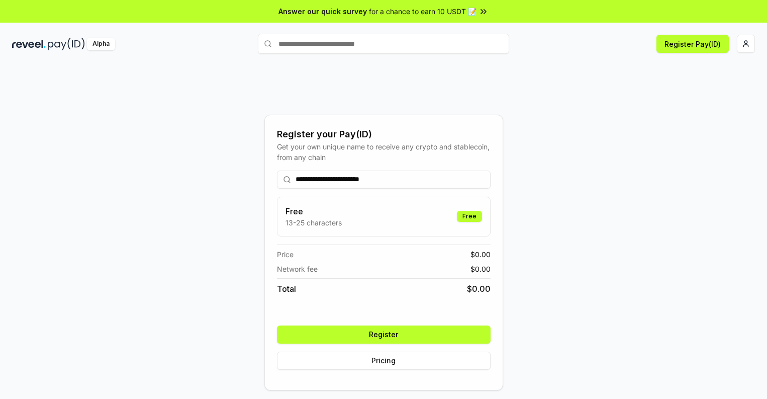 This screenshot has height=399, width=767. I want to click on div: Free, so click(469, 216).